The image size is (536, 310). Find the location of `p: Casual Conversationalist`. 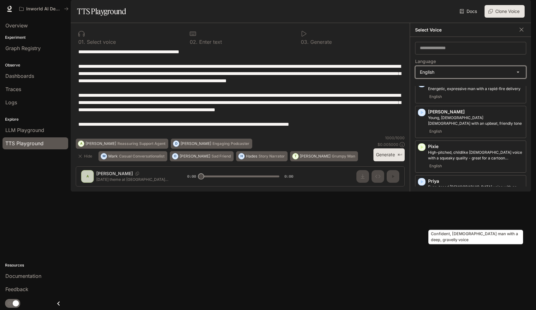

p: Casual Conversationalist is located at coordinates (142, 156).